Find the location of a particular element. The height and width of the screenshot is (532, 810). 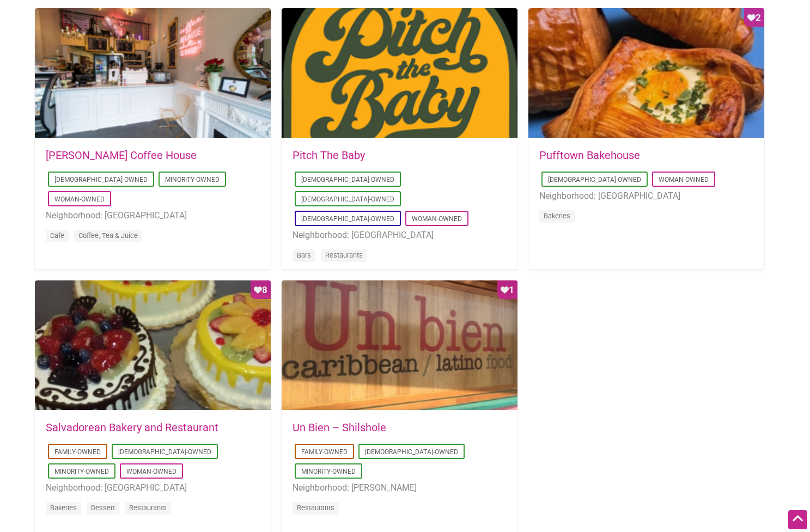

a: Dessert is located at coordinates (103, 508).